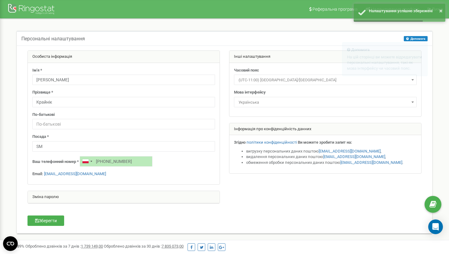 This screenshot has height=254, width=449. I want to click on label: Мова інтерфейсу, so click(250, 92).